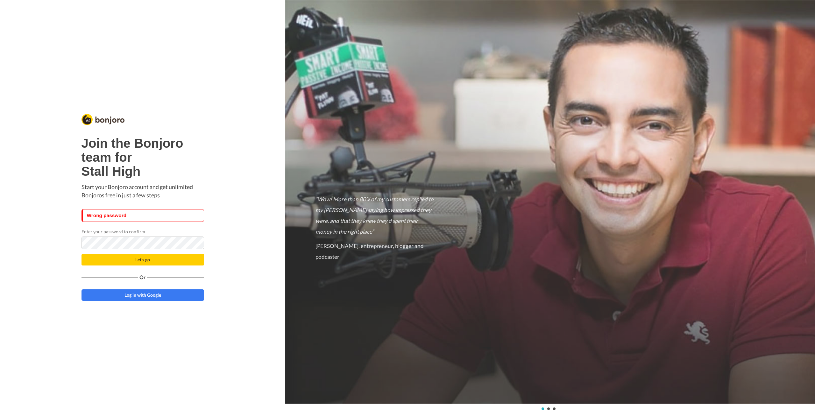 The image size is (815, 410). Describe the element at coordinates (143, 191) in the screenshot. I see `p: Start your Bonjoro account and get unlimited Bonjoros free in just a few steps` at that location.